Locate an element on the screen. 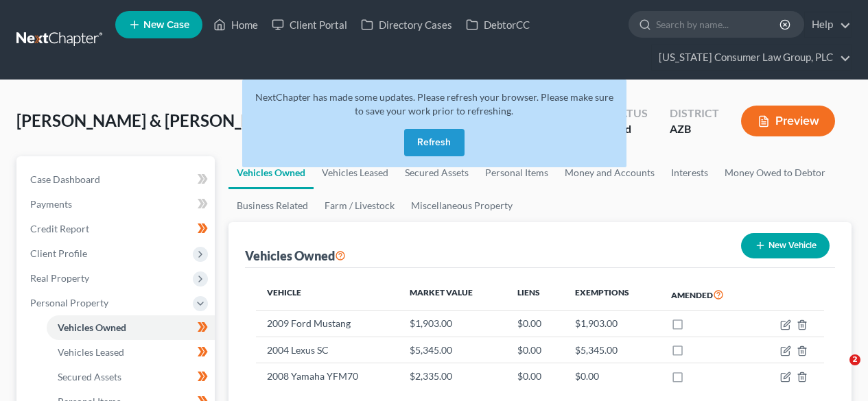  td: 2008 Yamaha YFM70 is located at coordinates (327, 377).